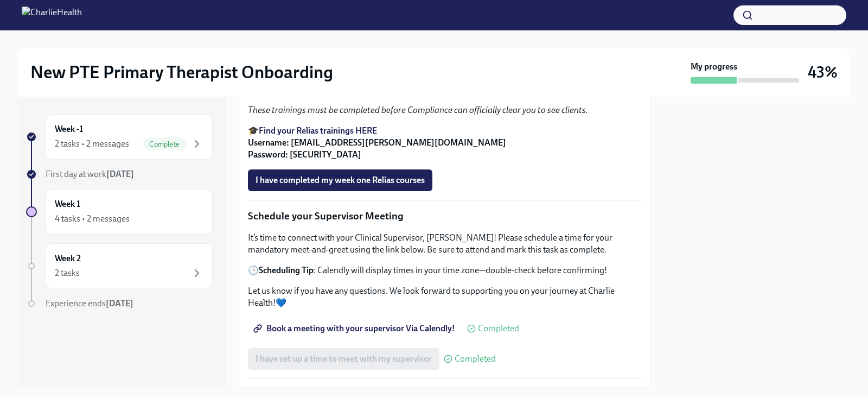 The height and width of the screenshot is (397, 868). What do you see at coordinates (68, 258) in the screenshot?
I see `h6: Week 2` at bounding box center [68, 258].